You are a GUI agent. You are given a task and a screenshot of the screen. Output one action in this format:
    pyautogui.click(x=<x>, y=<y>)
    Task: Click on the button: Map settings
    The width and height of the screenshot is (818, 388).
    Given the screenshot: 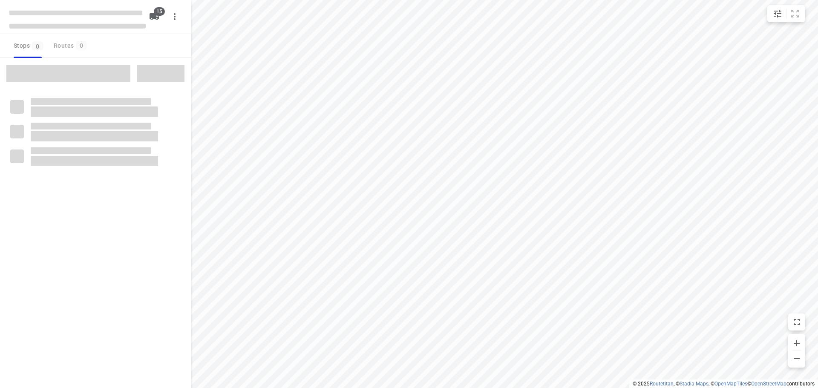 What is the action you would take?
    pyautogui.click(x=778, y=14)
    